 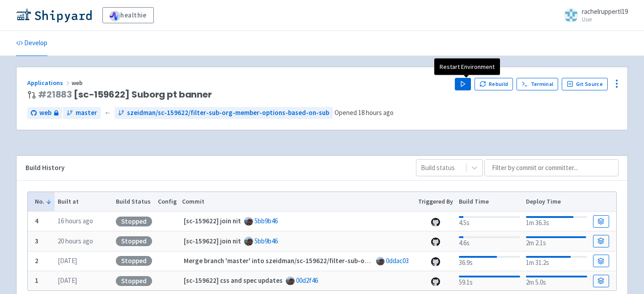 What do you see at coordinates (37, 280) in the screenshot?
I see `b: 1` at bounding box center [37, 280].